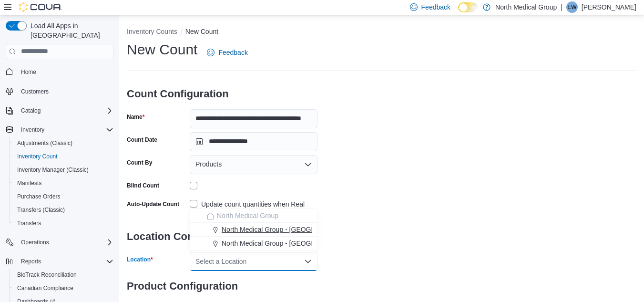 Image resolution: width=644 pixels, height=302 pixels. What do you see at coordinates (63, 223) in the screenshot?
I see `button: Transfers` at bounding box center [63, 223].